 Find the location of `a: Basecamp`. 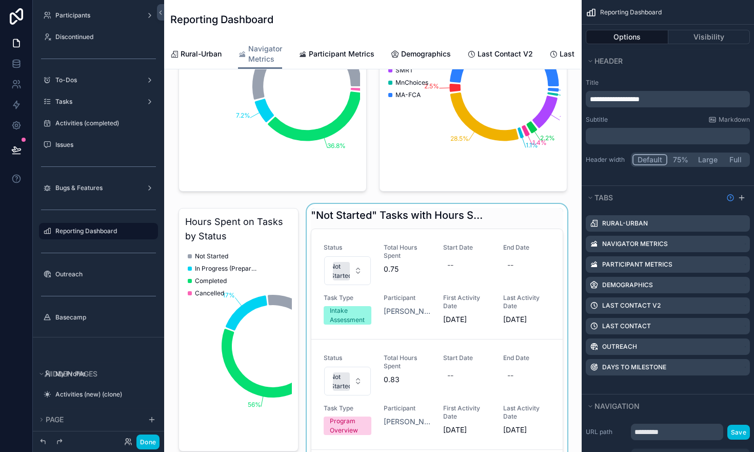

a: Basecamp is located at coordinates (104, 317).